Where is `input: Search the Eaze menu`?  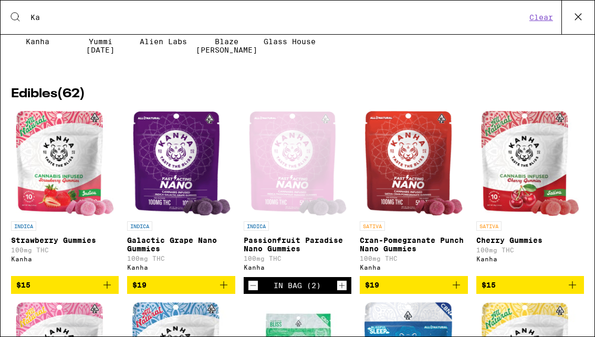
input: Search the Eaze menu is located at coordinates (278, 17).